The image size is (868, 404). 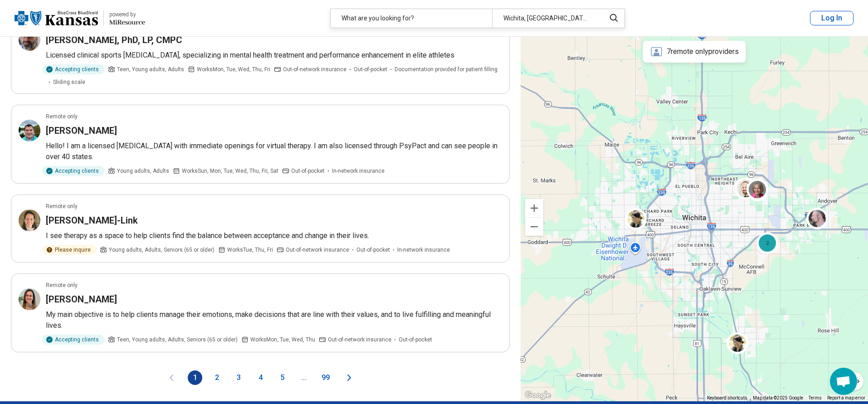 I want to click on span: Works Mon, Tue, Wed, Thu, so click(x=282, y=340).